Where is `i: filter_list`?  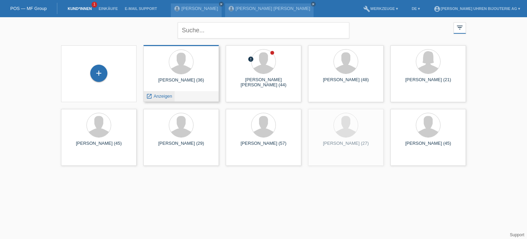 i: filter_list is located at coordinates (460, 27).